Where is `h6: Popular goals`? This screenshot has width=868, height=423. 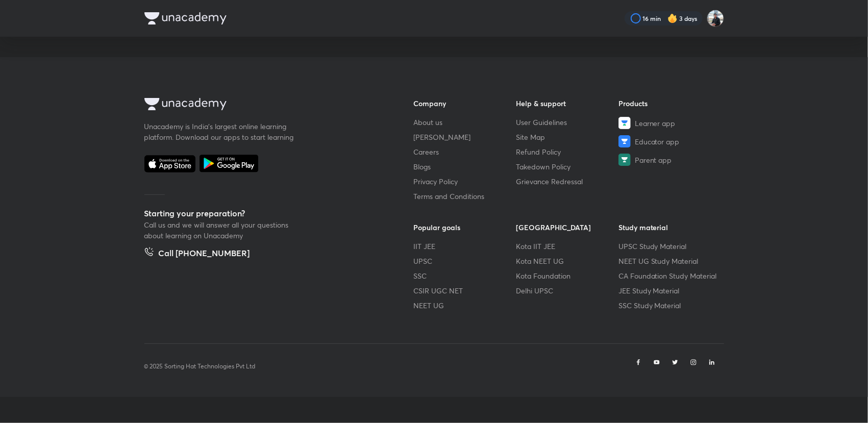
h6: Popular goals is located at coordinates (465, 227).